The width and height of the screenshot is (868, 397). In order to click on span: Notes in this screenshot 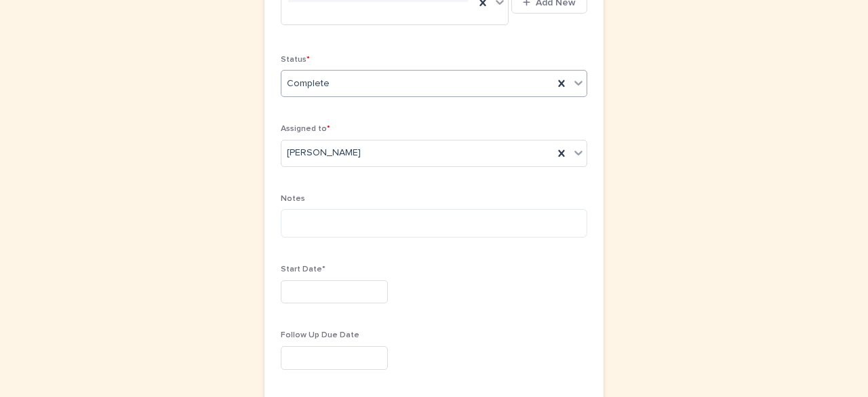, I will do `click(293, 199)`.